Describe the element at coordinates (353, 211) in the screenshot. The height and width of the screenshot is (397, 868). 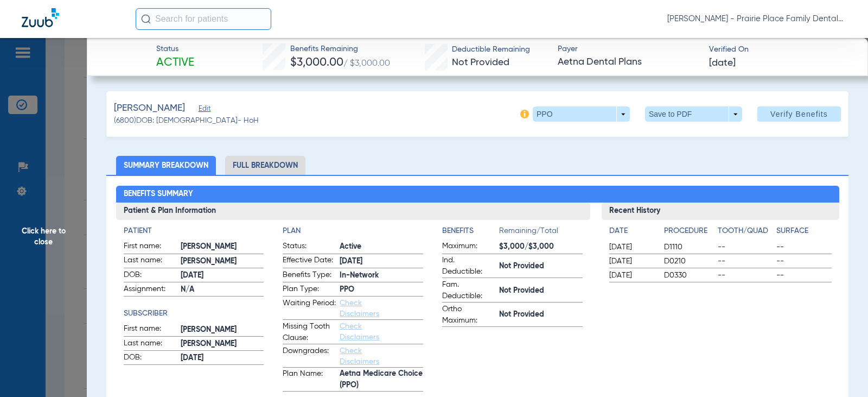
I see `h3: Patient & Plan Information` at that location.